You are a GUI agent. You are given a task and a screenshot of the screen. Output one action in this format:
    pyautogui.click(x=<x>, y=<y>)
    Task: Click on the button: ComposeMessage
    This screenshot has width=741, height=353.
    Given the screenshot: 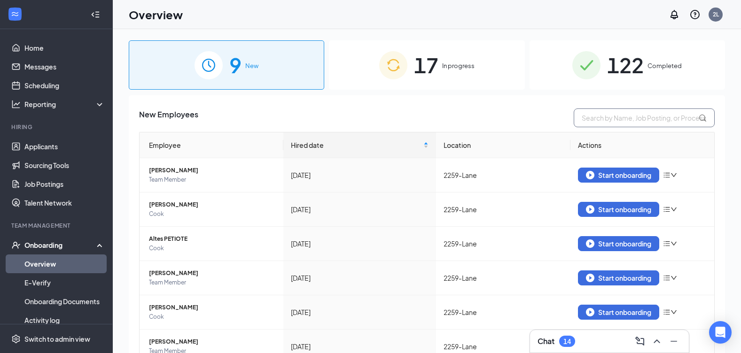 What is the action you would take?
    pyautogui.click(x=640, y=342)
    